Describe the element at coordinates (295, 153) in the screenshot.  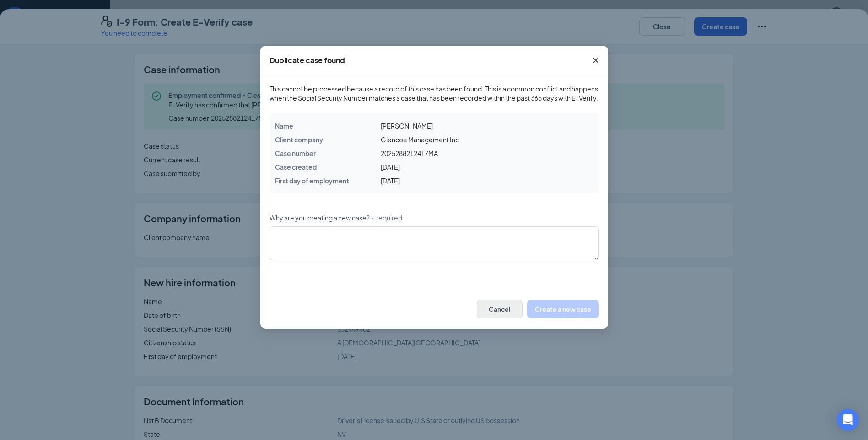
I see `span: Case number` at that location.